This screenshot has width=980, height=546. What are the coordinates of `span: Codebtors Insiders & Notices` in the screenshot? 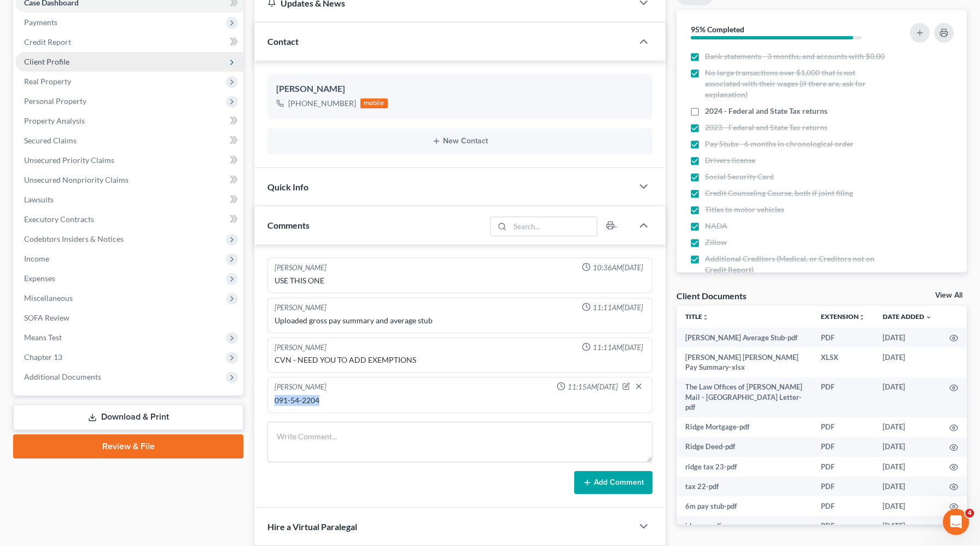 It's located at (74, 239).